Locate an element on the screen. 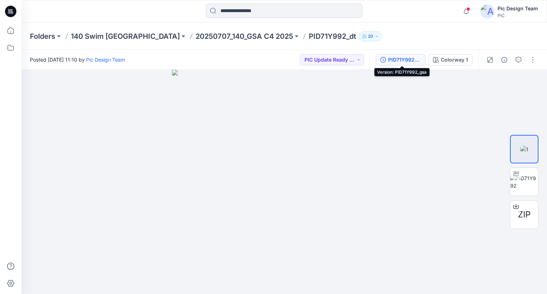  img: avatar is located at coordinates (487, 11).